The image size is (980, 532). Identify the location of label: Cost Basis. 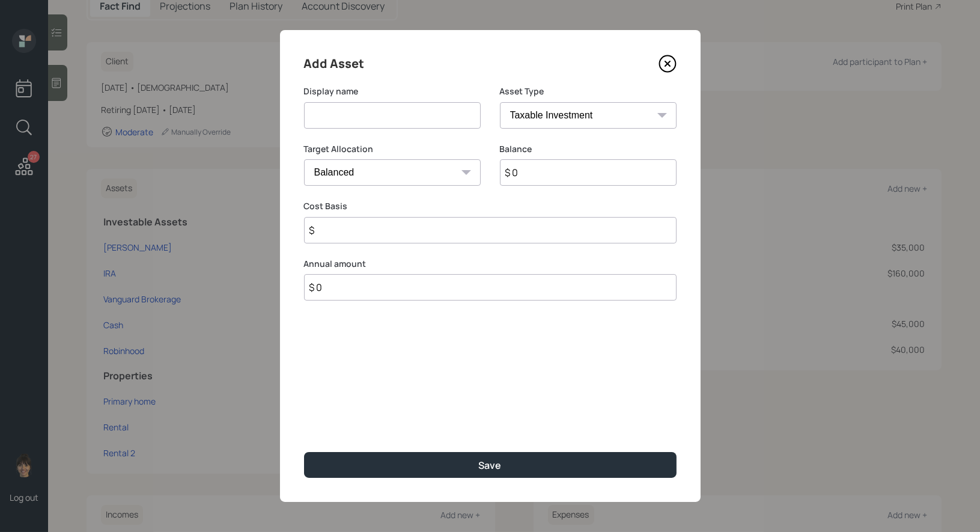
(490, 206).